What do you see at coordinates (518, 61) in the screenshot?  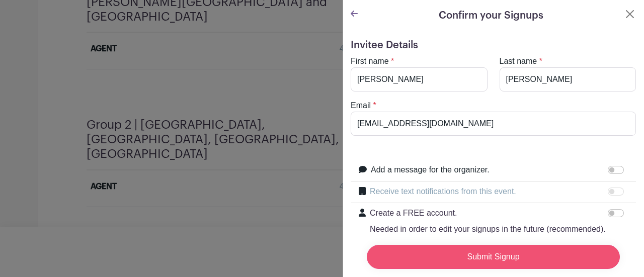 I see `label: Last name` at bounding box center [518, 61].